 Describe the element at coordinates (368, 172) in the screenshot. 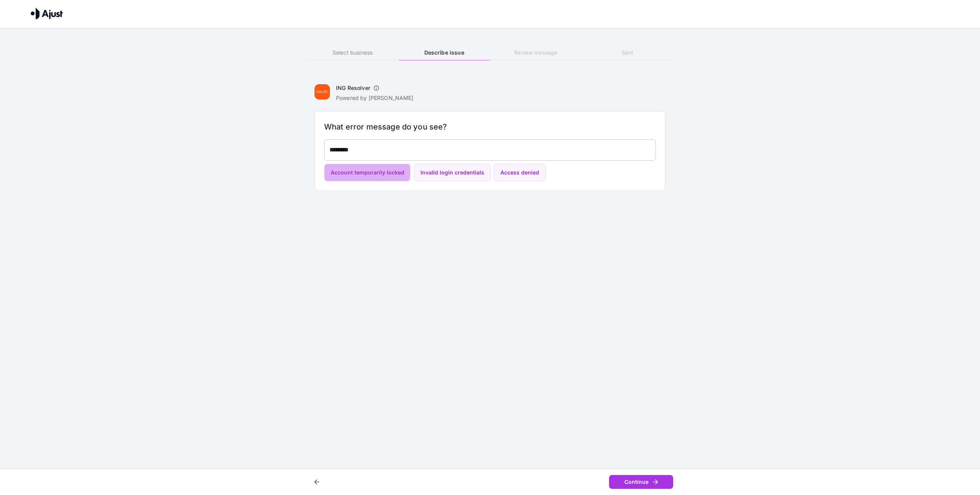

I see `button: Account temporarily locked` at that location.